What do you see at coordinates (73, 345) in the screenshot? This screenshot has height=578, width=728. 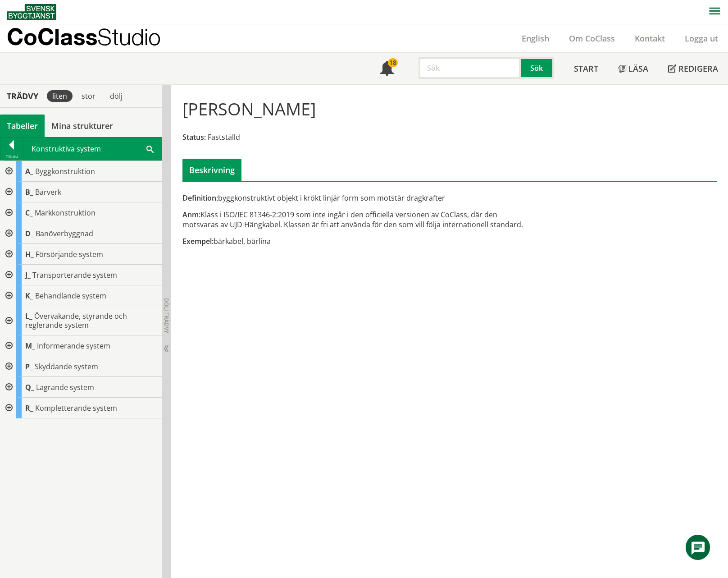 I see `span: Informerande system` at bounding box center [73, 345].